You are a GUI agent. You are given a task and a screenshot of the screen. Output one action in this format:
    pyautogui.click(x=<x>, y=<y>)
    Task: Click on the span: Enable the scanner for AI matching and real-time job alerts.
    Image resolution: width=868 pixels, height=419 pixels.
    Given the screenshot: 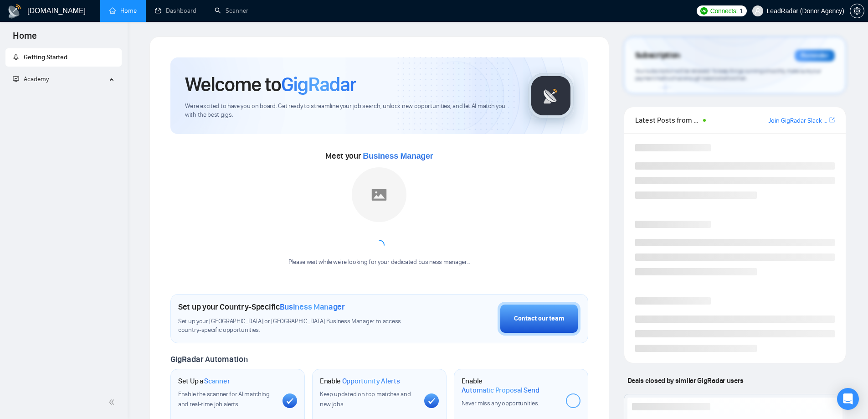 What is the action you would take?
    pyautogui.click(x=224, y=398)
    